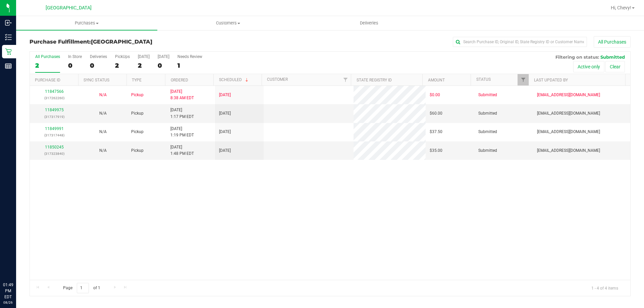  What do you see at coordinates (54, 147) in the screenshot?
I see `a: 11850245` at bounding box center [54, 147].